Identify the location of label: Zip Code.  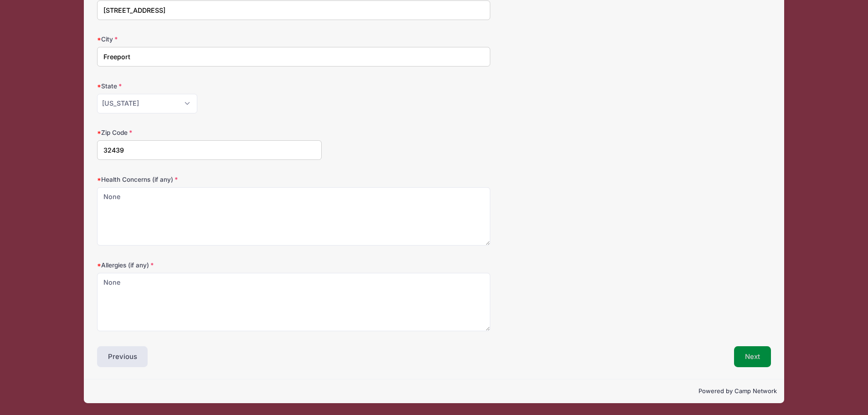
(209, 133).